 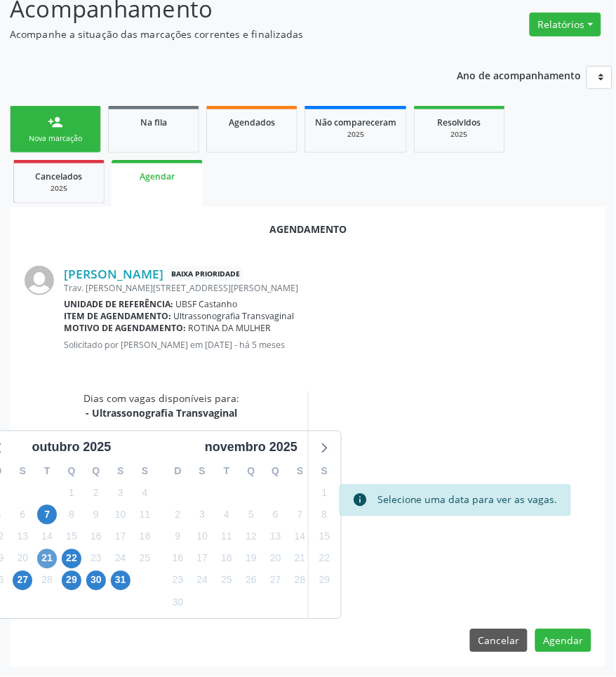 What do you see at coordinates (300, 559) in the screenshot?
I see `span: sexta-feira, 21 de novembro de 2025` at bounding box center [300, 559].